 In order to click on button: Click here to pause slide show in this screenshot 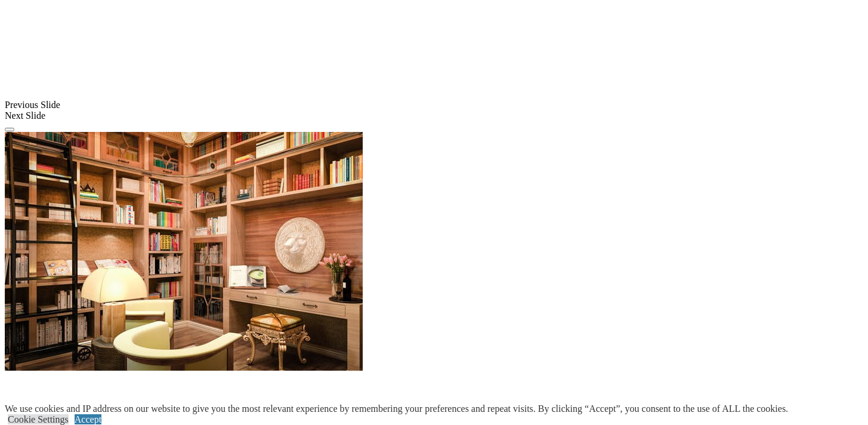, I will do `click(10, 129)`.